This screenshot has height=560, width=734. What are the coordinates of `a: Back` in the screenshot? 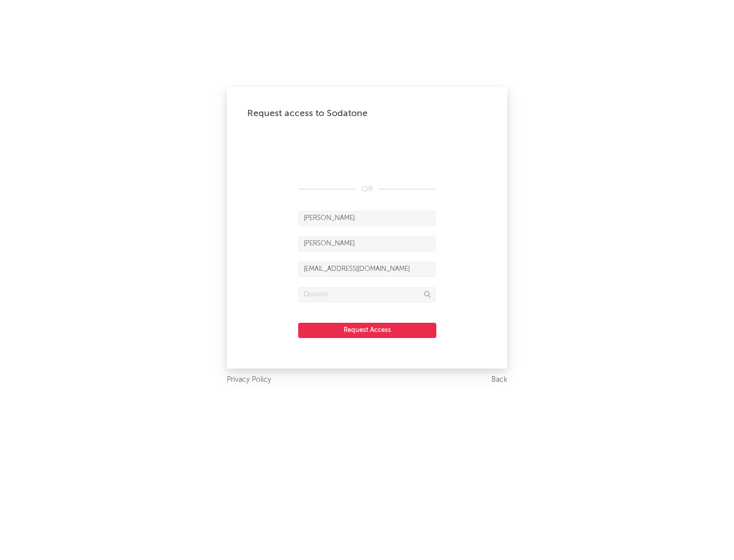 It's located at (499, 380).